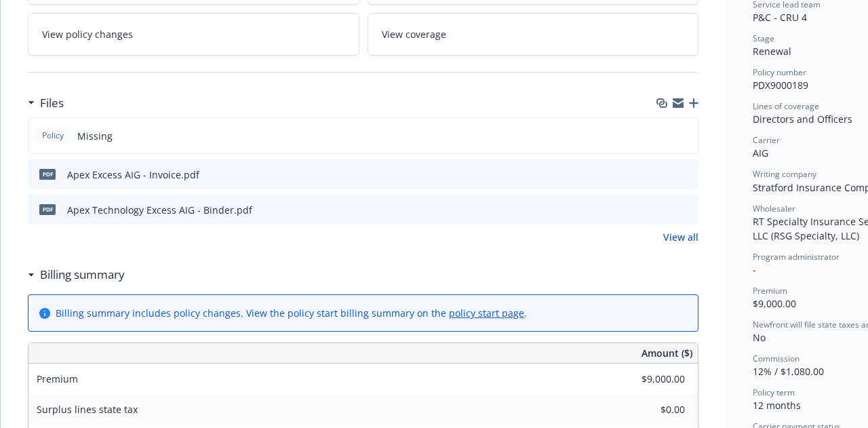 This screenshot has width=868, height=428. What do you see at coordinates (681, 236) in the screenshot?
I see `a: View all` at bounding box center [681, 236].